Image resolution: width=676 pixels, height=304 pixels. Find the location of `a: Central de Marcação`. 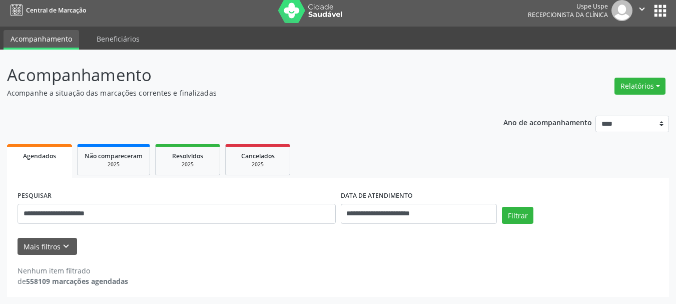

a: Central de Marcação is located at coordinates (47, 10).